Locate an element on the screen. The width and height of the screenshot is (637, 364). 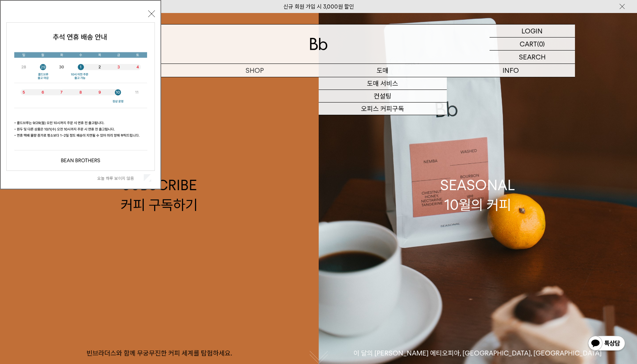
a: 컨설팅 is located at coordinates (383, 96).